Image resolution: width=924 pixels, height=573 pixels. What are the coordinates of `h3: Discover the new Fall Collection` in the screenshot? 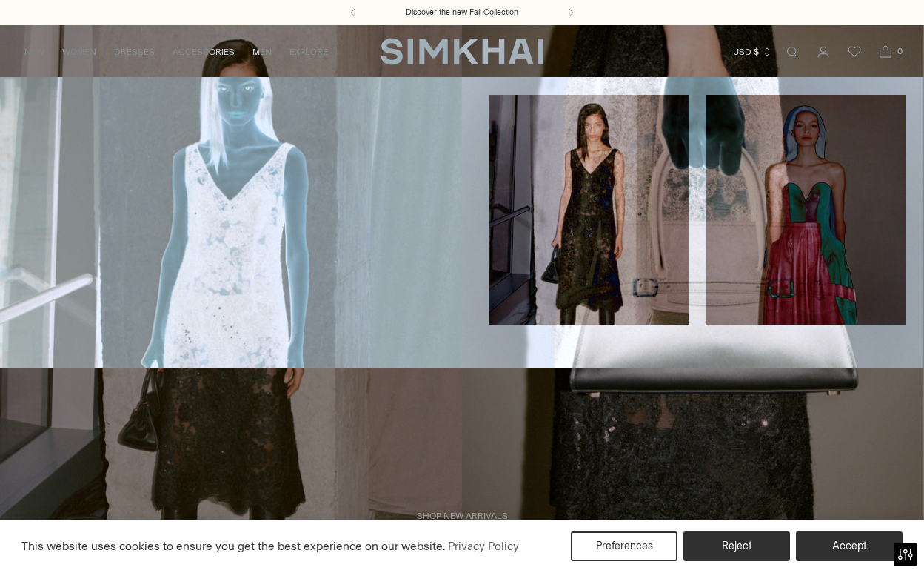 It's located at (462, 13).